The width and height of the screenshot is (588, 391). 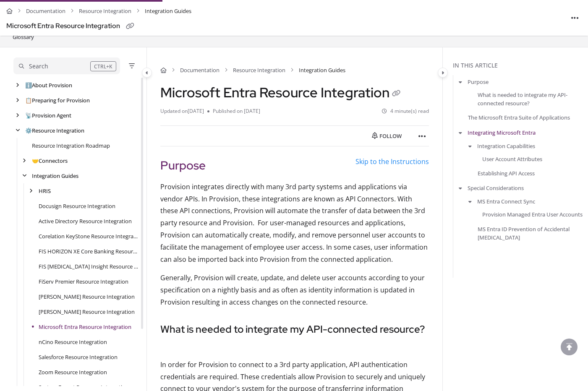 I want to click on h1: Microsoft Entra Resource Integration, so click(x=282, y=92).